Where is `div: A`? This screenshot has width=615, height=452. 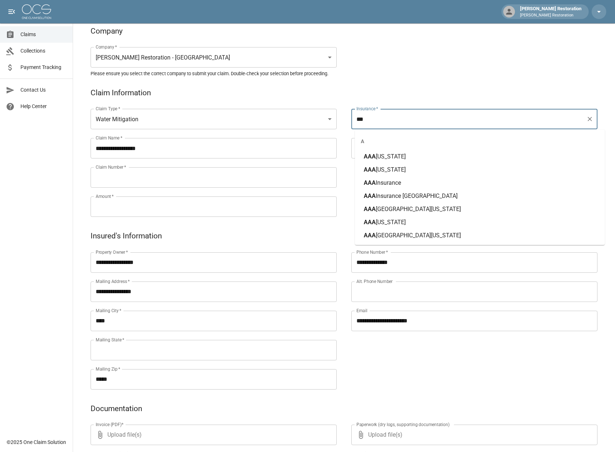 div: A is located at coordinates (480, 141).